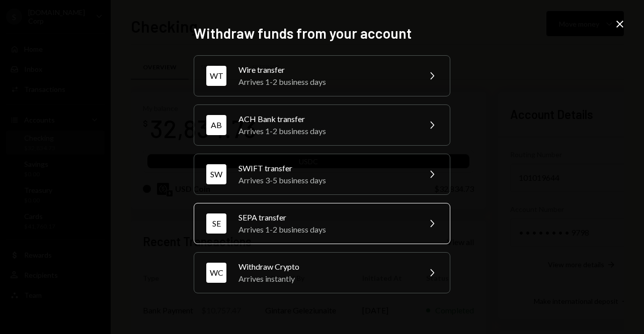 The image size is (644, 334). What do you see at coordinates (322, 273) in the screenshot?
I see `button: WCWithdraw CryptoArrives instantly` at bounding box center [322, 273].